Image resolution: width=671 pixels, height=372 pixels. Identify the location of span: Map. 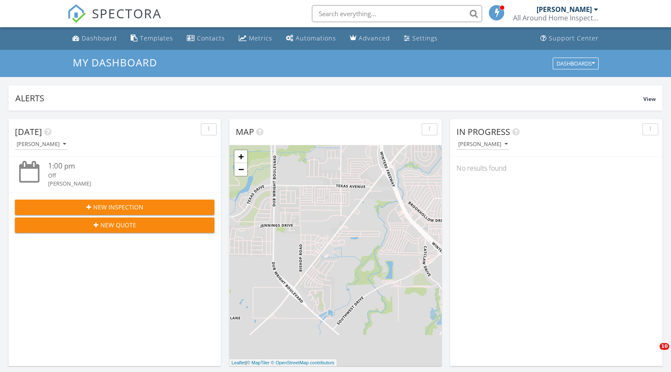
(245, 131).